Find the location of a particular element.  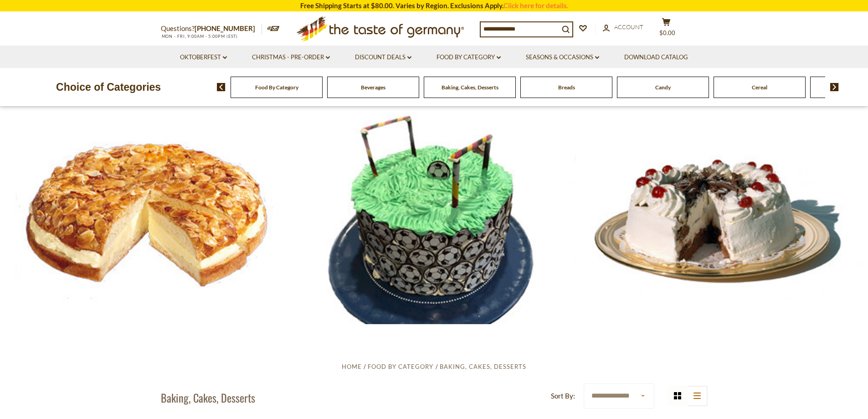

span: Cereal is located at coordinates (760, 87).